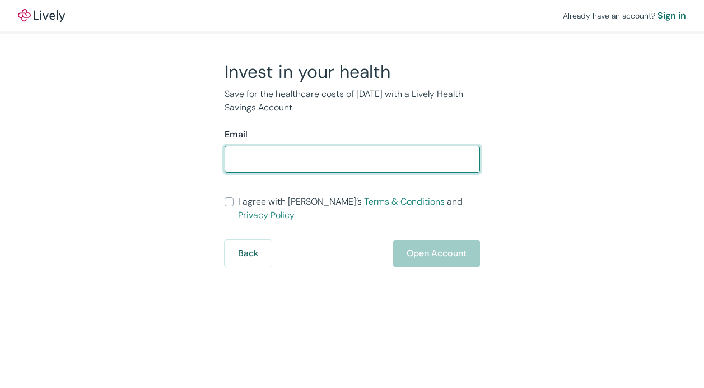 This screenshot has width=704, height=388. I want to click on a: Sign in, so click(672, 16).